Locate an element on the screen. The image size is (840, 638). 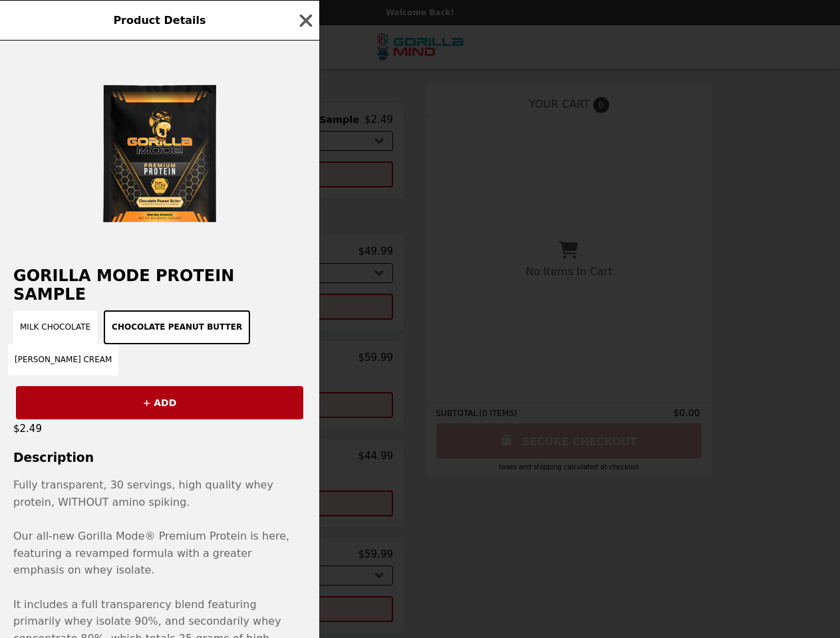
span: Product Details is located at coordinates (159, 20).